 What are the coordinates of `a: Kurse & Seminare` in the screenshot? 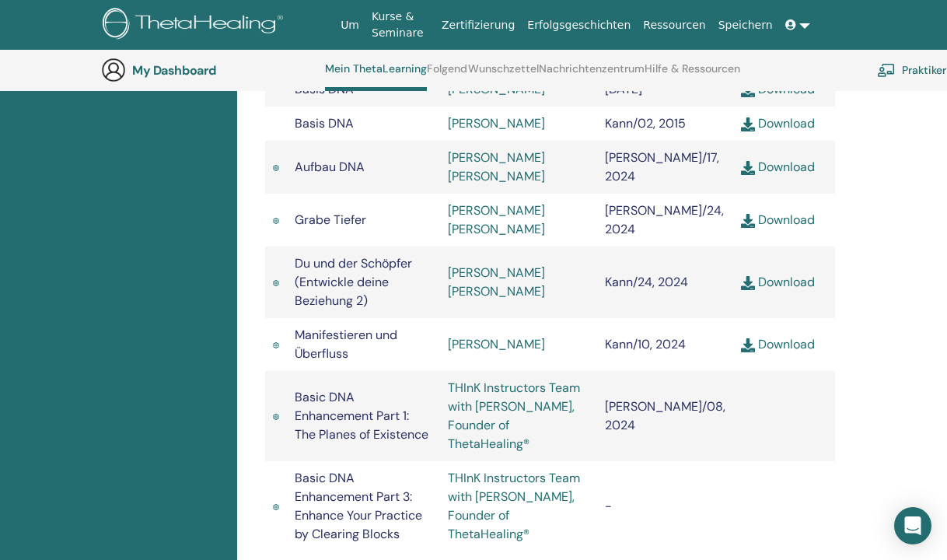 It's located at (400, 25).